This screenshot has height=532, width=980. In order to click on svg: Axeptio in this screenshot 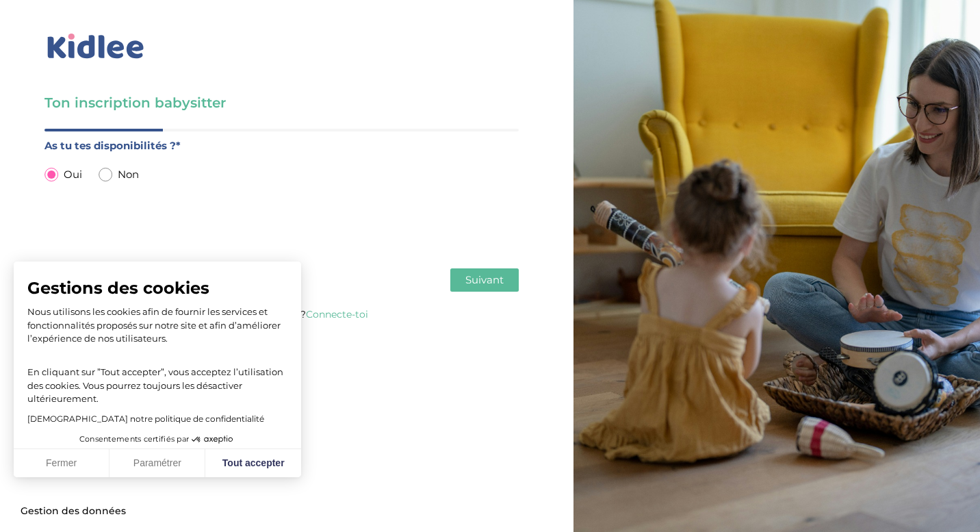, I will do `click(212, 439)`.